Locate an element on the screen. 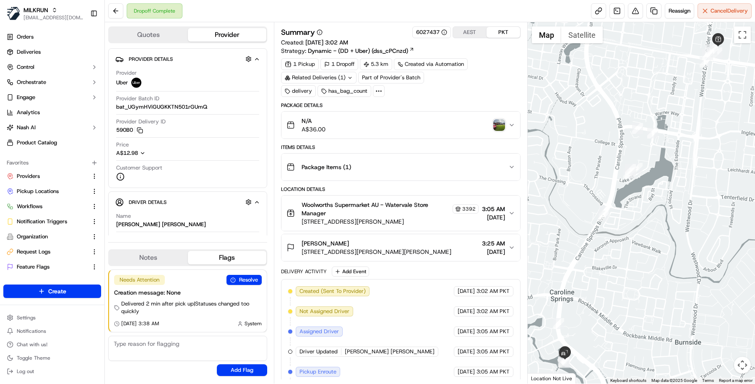 The height and width of the screenshot is (384, 755). span: Knowledge Base is located at coordinates (40, 191).